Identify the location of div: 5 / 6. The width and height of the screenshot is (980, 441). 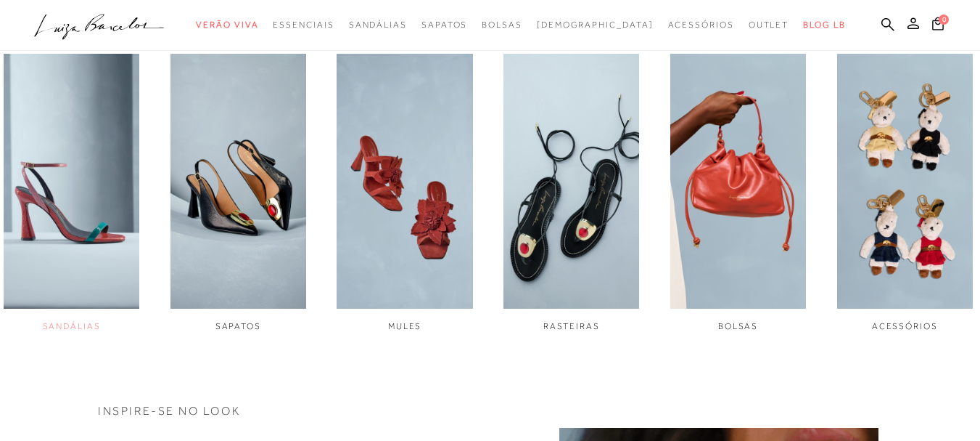
(738, 193).